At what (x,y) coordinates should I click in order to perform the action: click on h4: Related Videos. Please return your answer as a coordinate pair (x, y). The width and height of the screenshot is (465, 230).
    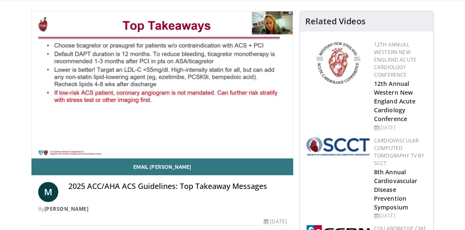
    Looking at the image, I should click on (335, 21).